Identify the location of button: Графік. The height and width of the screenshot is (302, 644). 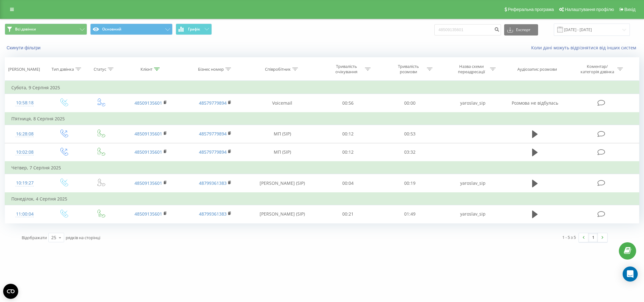
(194, 29).